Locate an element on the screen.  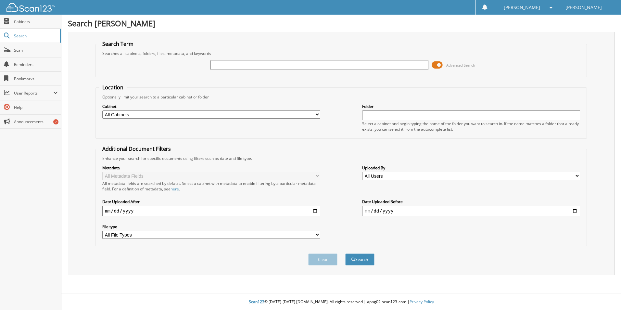
span: Cabinets is located at coordinates (36, 21).